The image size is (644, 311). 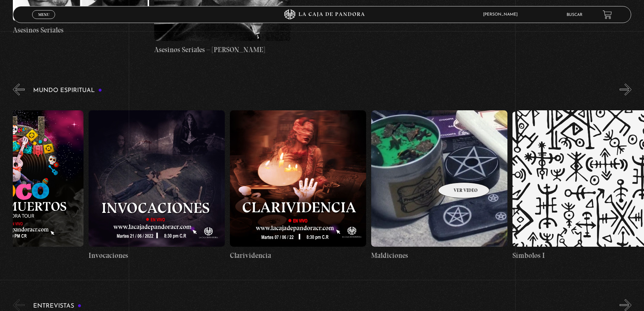 I want to click on a: Invocaciones, so click(x=157, y=186).